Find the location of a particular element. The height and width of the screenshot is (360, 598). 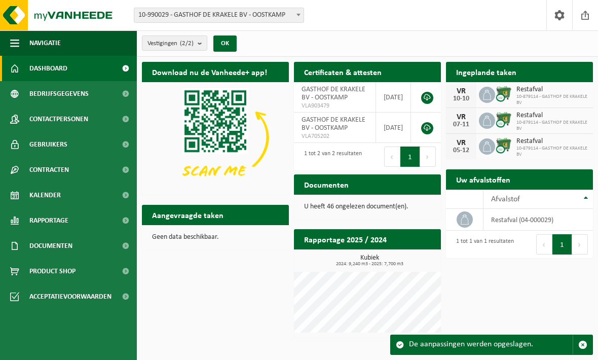

span: VLA705202 is located at coordinates (335, 136).